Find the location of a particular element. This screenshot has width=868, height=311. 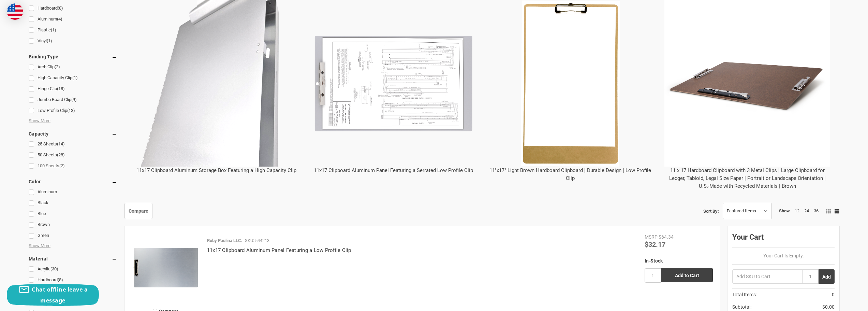

span: $64.34 is located at coordinates (667, 237).